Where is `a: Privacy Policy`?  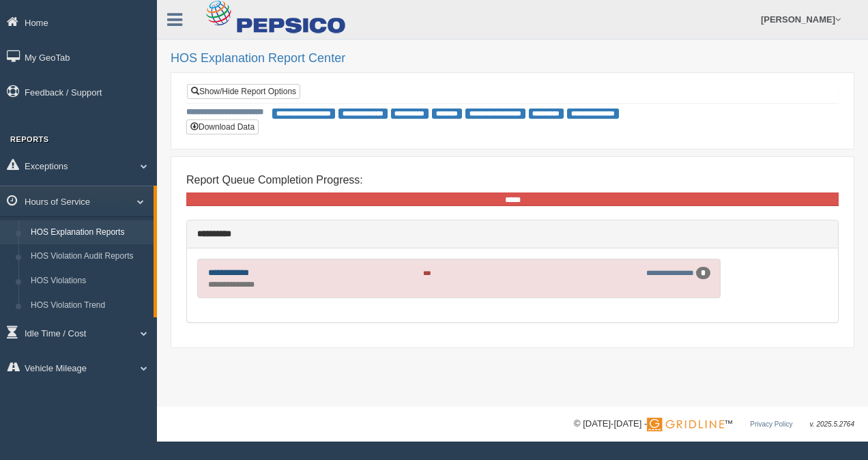 a: Privacy Policy is located at coordinates (771, 424).